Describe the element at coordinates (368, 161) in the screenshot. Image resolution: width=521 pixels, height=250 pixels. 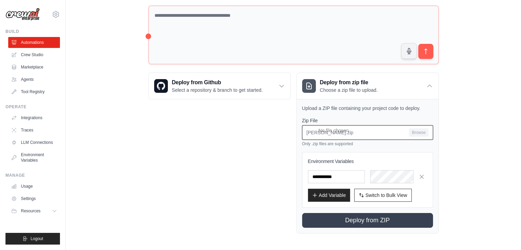
I see `h3: Environment Variables` at that location.